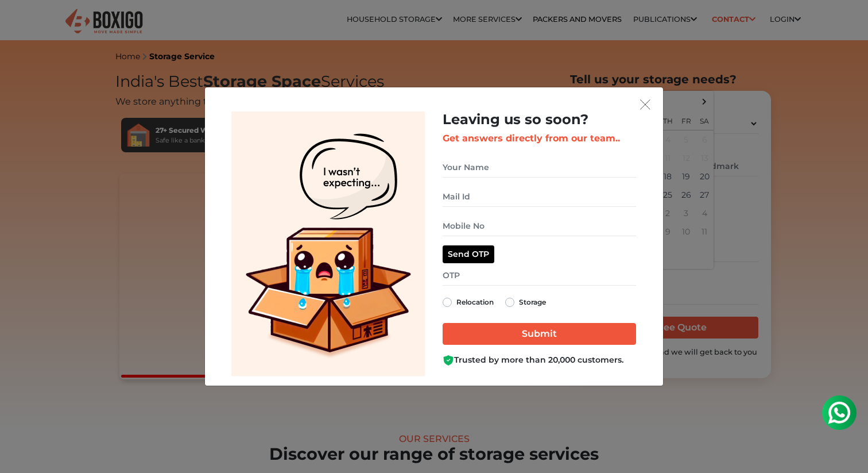 This screenshot has width=868, height=473. I want to click on input: Your Name, so click(539, 167).